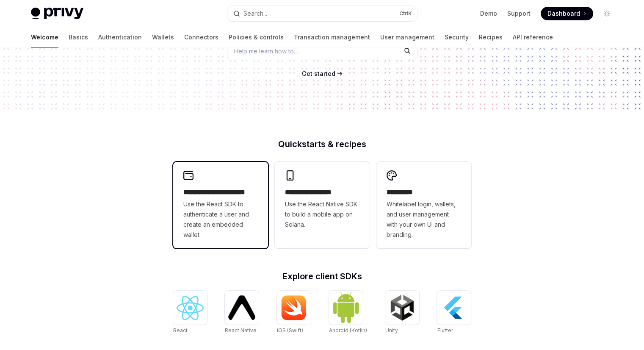 This screenshot has width=644, height=350. I want to click on a: Wallets, so click(163, 37).